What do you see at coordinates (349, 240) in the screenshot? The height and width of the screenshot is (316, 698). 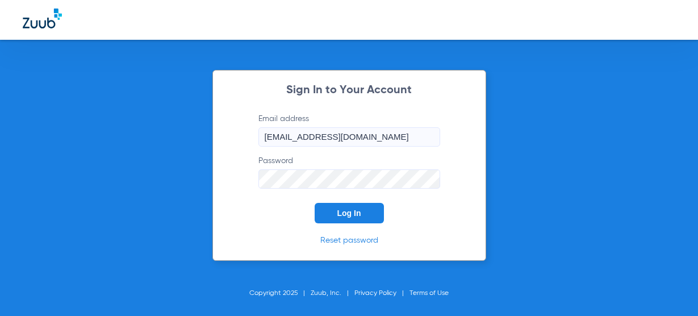 I see `a: Reset password` at bounding box center [349, 240].